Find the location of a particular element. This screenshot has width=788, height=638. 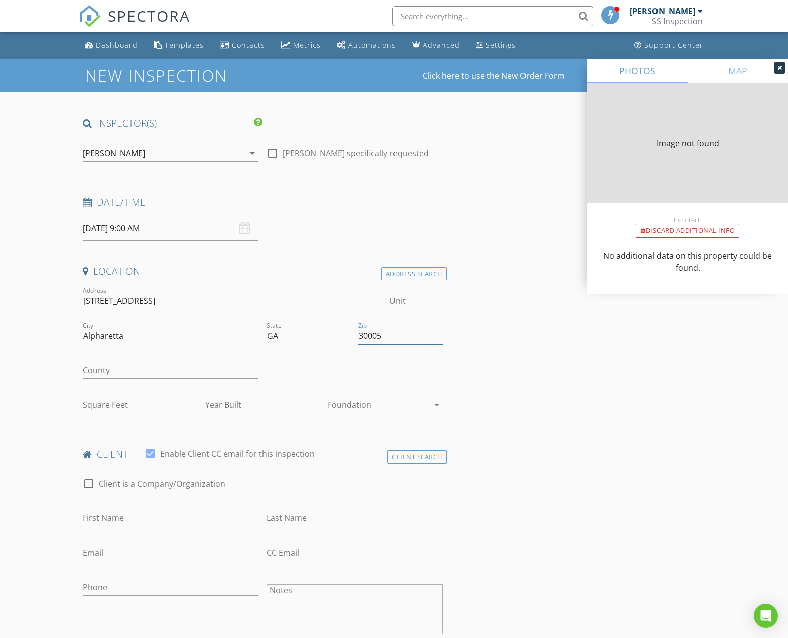

div: Settings is located at coordinates (501, 45).